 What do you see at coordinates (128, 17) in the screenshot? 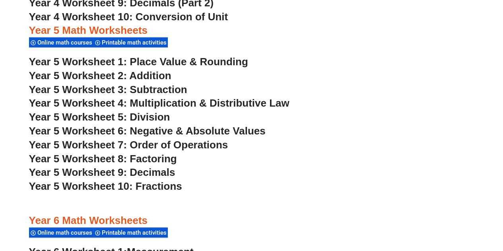
I see `span: Year 4 Worksheet 10: Conversion of Unit` at bounding box center [128, 17].